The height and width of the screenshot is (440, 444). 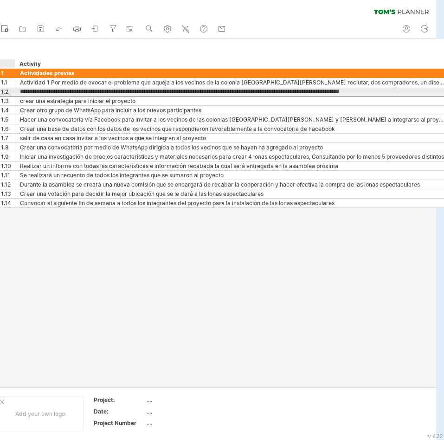 What do you see at coordinates (232, 110) in the screenshot?
I see `div: Crear otro grupo de WhatsApp para incluir a los nuevos participantes` at bounding box center [232, 110].